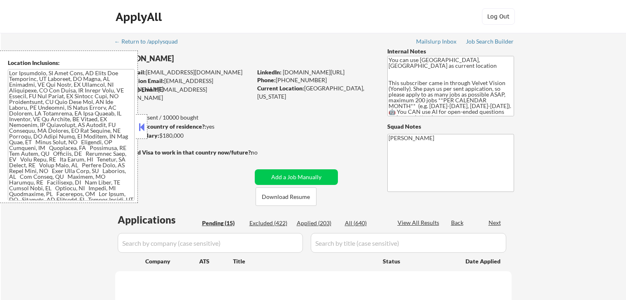  I want to click on a: Job Search Builder, so click(490, 42).